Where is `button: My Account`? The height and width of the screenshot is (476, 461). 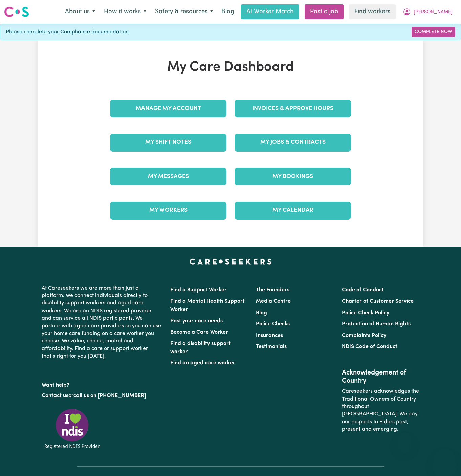
button: My Account is located at coordinates (428, 12).